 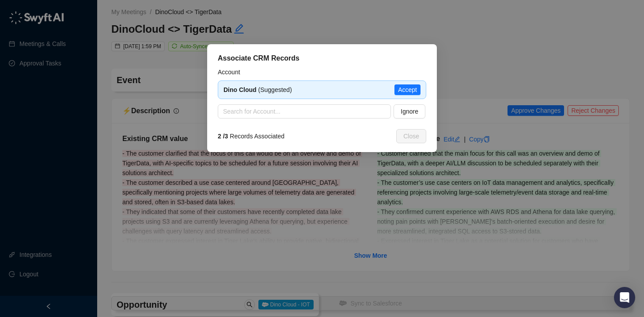 What do you see at coordinates (240, 90) in the screenshot?
I see `strong: Dino Cloud` at bounding box center [240, 90].